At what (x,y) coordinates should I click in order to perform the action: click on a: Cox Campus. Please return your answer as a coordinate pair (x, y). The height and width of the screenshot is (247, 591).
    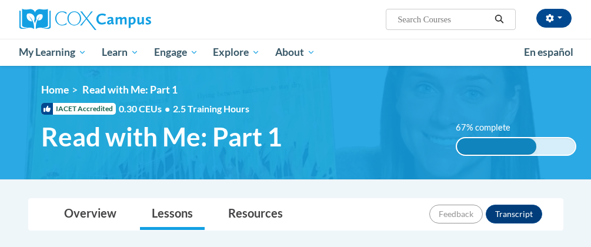
    Looking at the image, I should click on (105, 19).